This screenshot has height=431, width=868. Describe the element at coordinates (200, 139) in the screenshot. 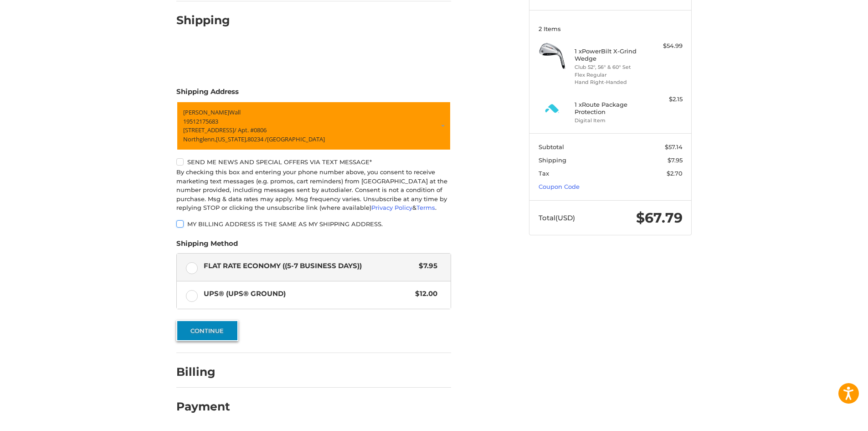

I see `span: Northglenn,` at that location.